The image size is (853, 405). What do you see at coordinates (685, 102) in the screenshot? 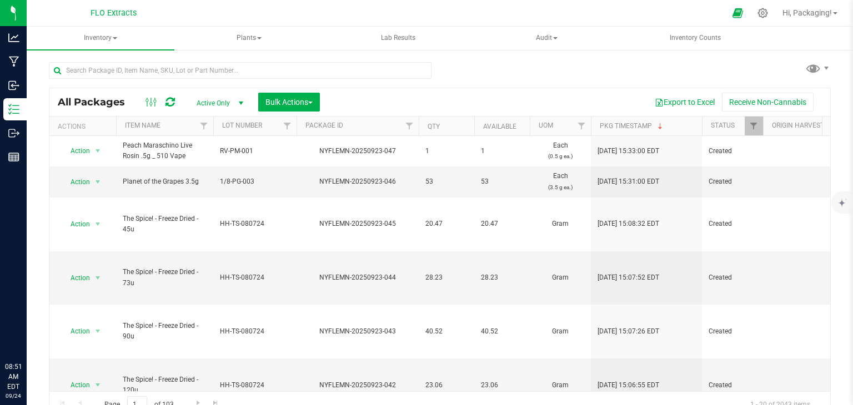
I see `button: Export to Excel` at bounding box center [685, 102].